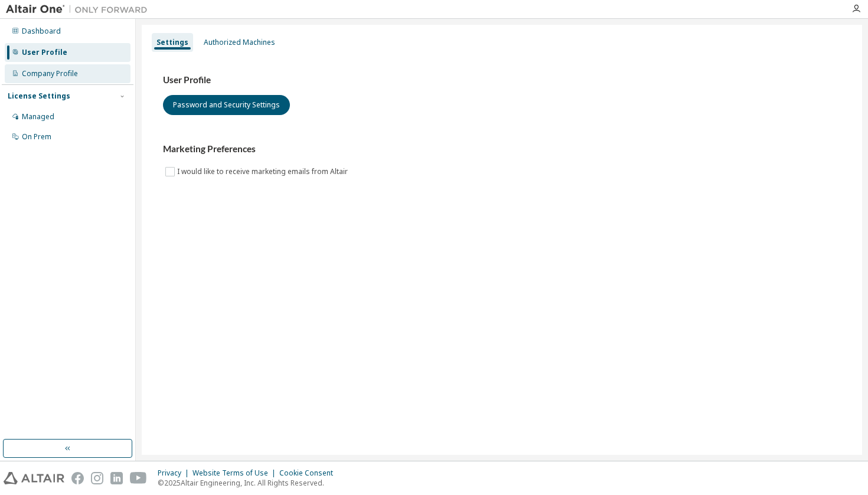 Image resolution: width=868 pixels, height=495 pixels. I want to click on div: License Settings, so click(39, 96).